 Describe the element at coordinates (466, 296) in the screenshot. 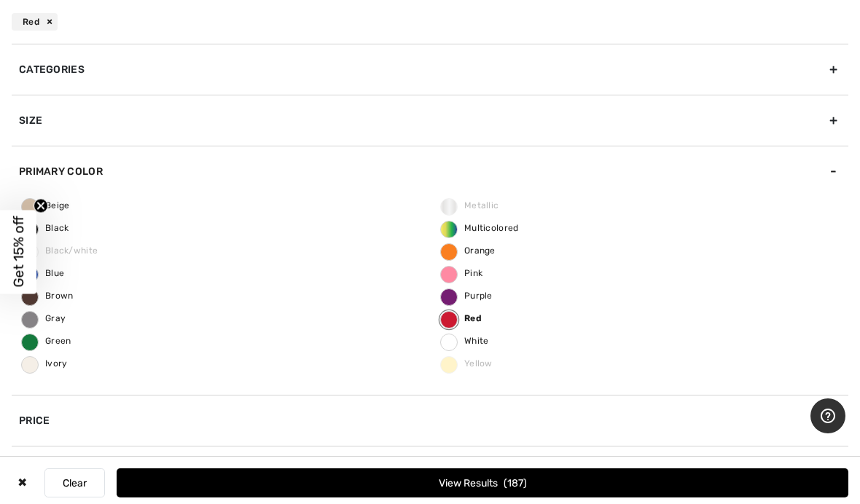

I see `span: Purple` at that location.